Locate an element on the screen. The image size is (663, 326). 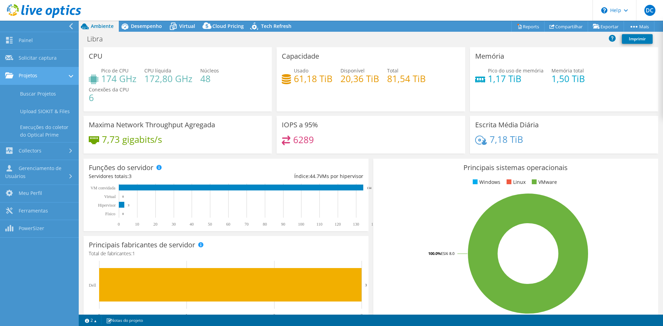
tspan: 100.0% is located at coordinates (434, 253).